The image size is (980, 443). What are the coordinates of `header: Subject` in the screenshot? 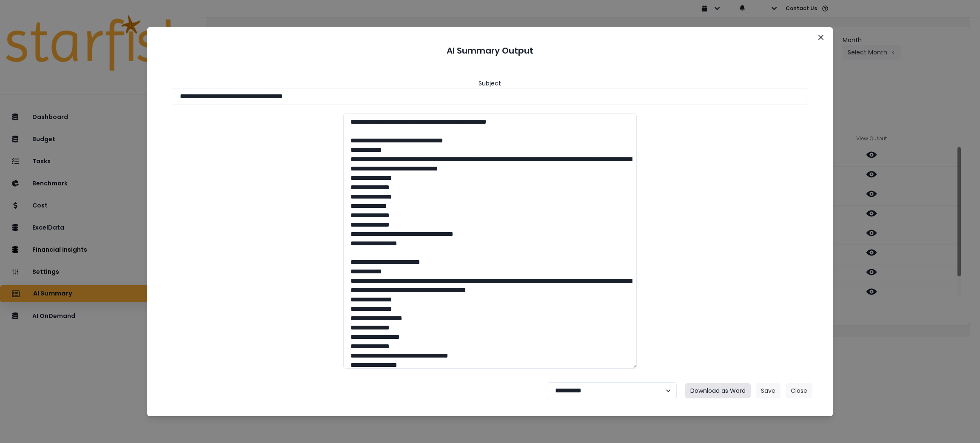 It's located at (490, 83).